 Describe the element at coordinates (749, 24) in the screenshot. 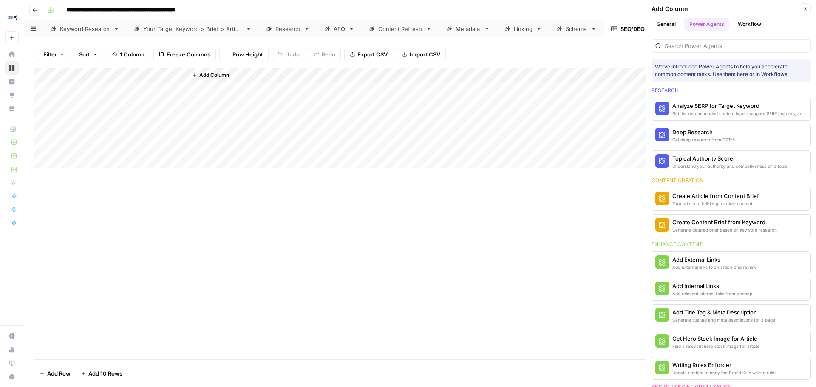

I see `button: Workflow` at that location.